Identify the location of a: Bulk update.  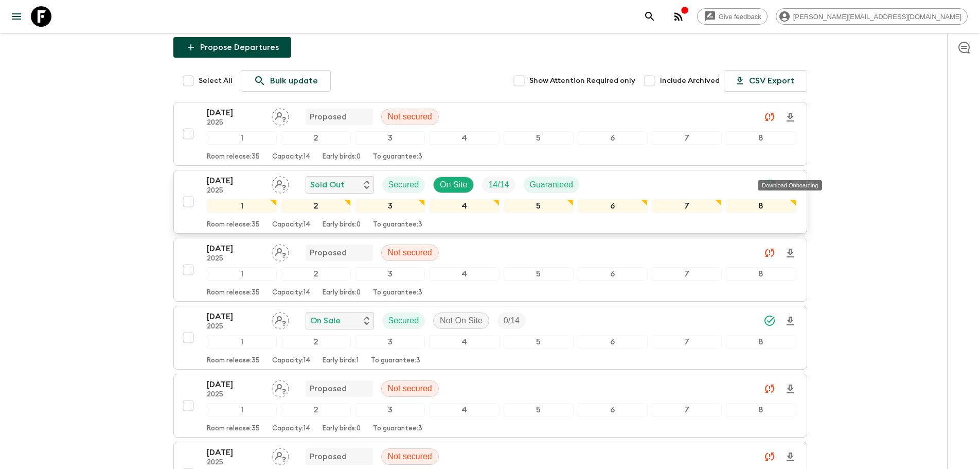
(285, 81).